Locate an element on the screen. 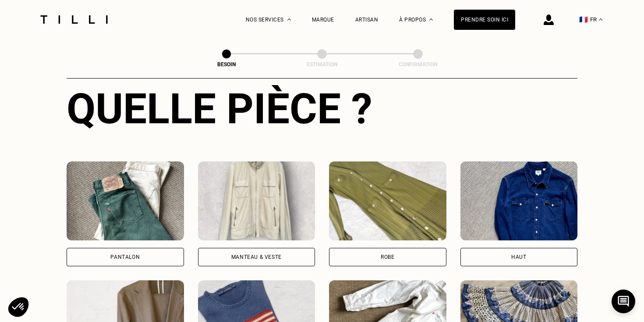 This screenshot has height=322, width=644. div: Estimation is located at coordinates (322, 65).